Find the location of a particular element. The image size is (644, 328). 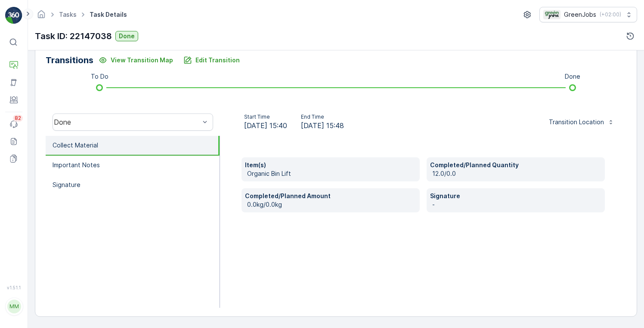

p: Collect Material is located at coordinates (75, 146).